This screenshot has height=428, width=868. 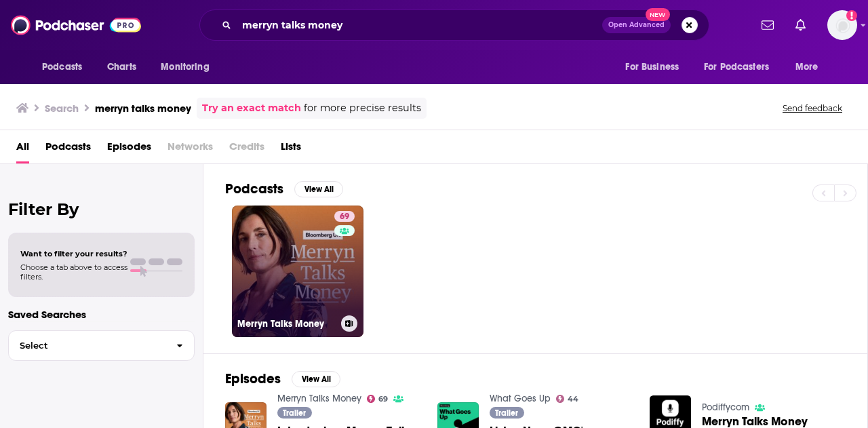 What do you see at coordinates (74, 254) in the screenshot?
I see `span: Want to filter your results?` at bounding box center [74, 254].